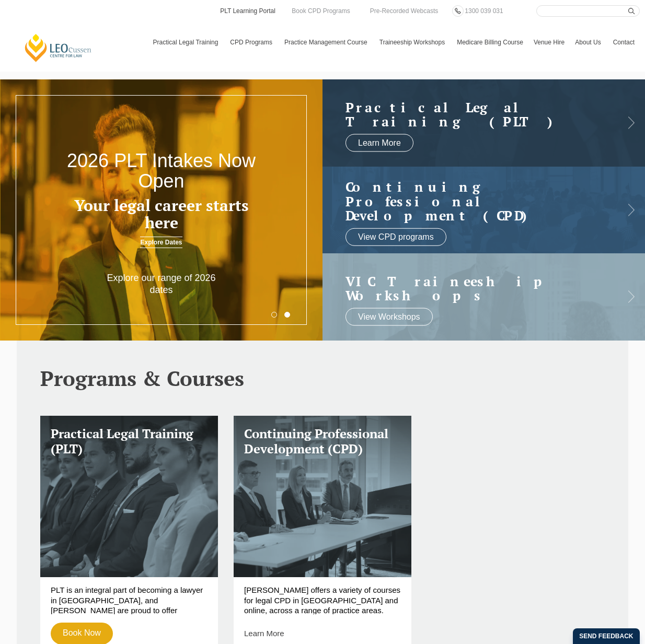 This screenshot has height=644, width=645. What do you see at coordinates (404, 11) in the screenshot?
I see `a: Pre-Recorded Webcasts` at bounding box center [404, 11].